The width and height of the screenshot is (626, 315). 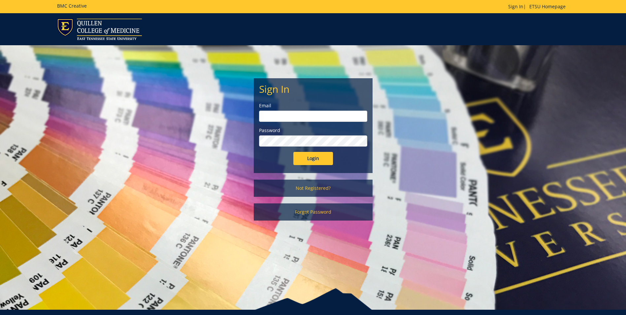 I want to click on a: Not Registered?, so click(x=313, y=188).